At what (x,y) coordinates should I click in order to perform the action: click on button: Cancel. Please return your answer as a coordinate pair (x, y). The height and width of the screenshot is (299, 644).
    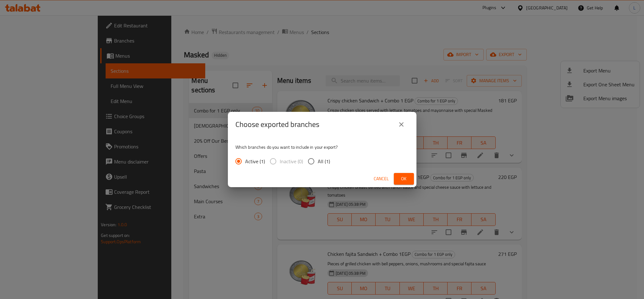
    Looking at the image, I should click on (381, 178).